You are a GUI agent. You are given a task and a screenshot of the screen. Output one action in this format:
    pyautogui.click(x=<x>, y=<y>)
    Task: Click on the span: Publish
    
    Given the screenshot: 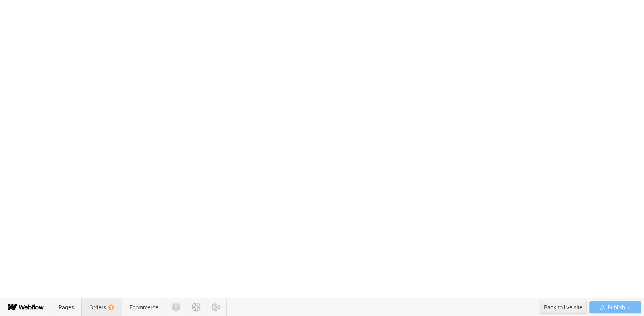 What is the action you would take?
    pyautogui.click(x=615, y=307)
    